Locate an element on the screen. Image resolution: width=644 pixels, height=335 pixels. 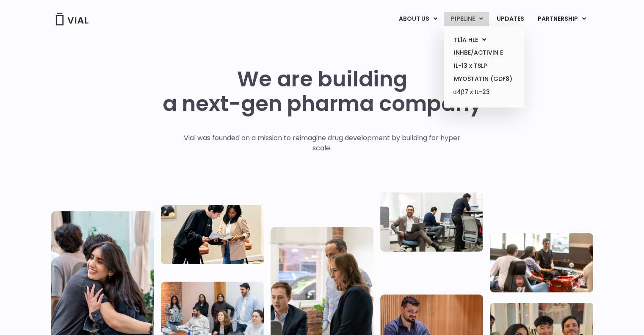
a: PIPELINEMenu Toggle is located at coordinates (466, 19).